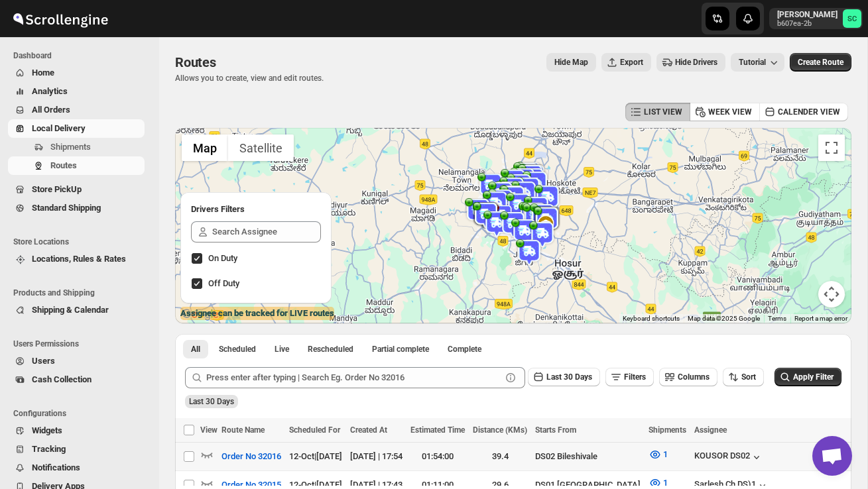  I want to click on div: 39.4, so click(500, 457).